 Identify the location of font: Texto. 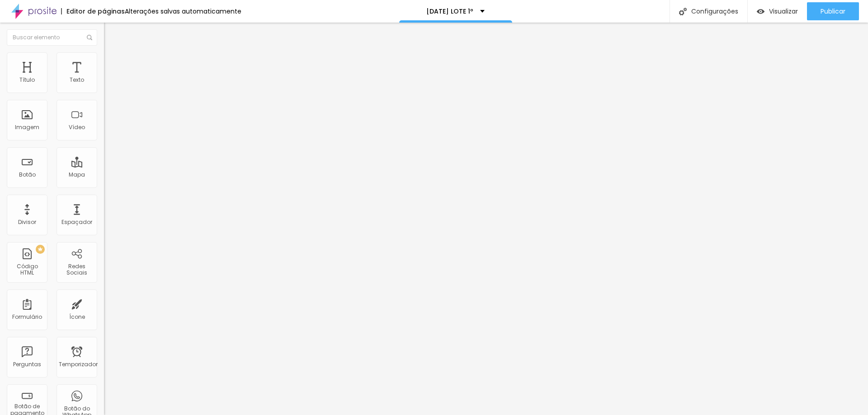
(77, 79).